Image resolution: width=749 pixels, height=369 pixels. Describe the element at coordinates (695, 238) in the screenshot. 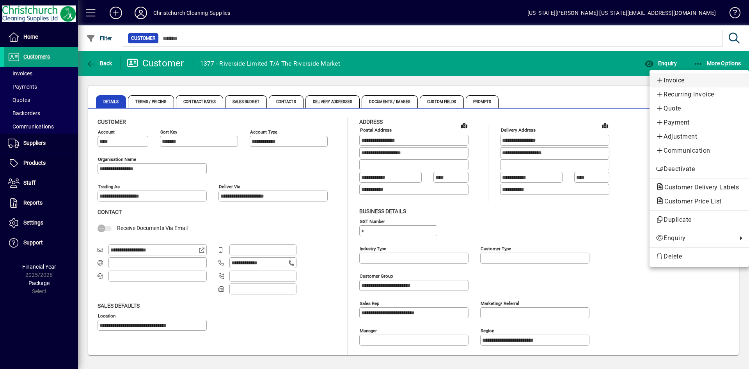

I see `span: Enquiry` at that location.